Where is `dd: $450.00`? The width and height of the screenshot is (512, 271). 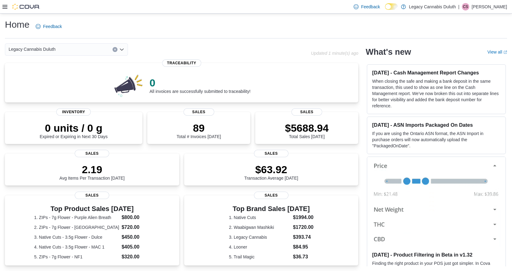
dd: $450.00 is located at coordinates (136, 237).